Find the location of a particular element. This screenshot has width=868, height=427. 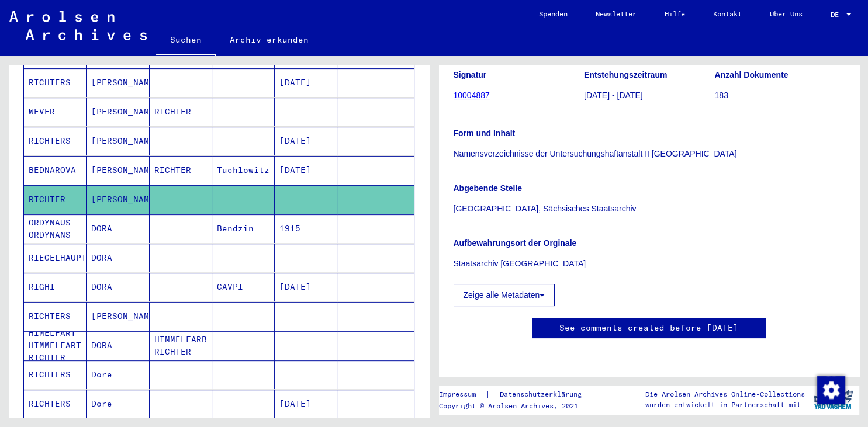

p: Copyright © Arolsen Archives, 2021 is located at coordinates (517, 406).